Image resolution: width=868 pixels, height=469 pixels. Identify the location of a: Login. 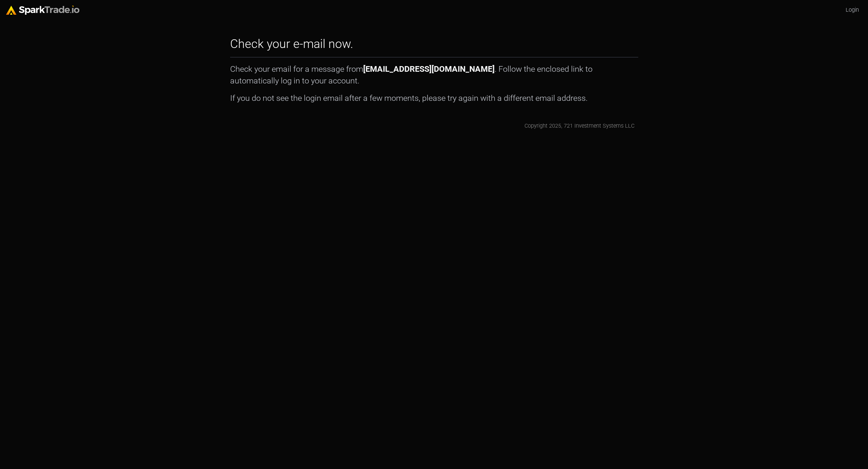
(852, 10).